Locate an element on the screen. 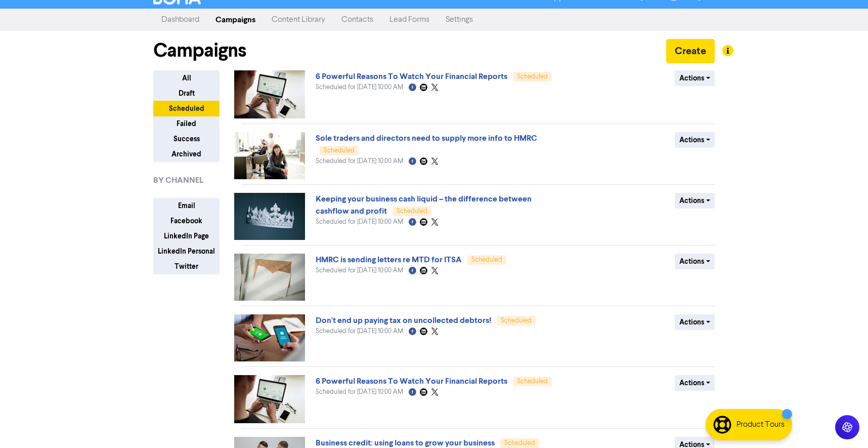  button: Failed is located at coordinates (186, 123).